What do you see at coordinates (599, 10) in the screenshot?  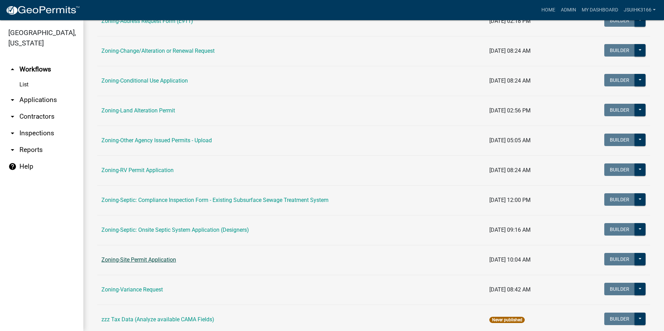 I see `a: My Dashboard` at bounding box center [599, 10].